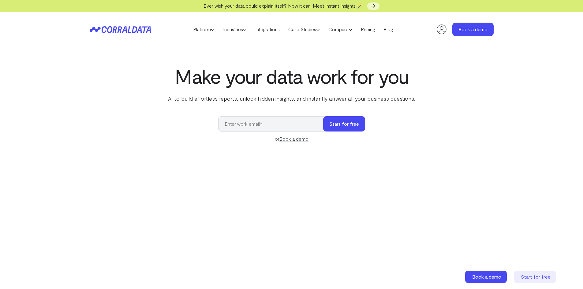 This screenshot has width=583, height=289. What do you see at coordinates (291, 98) in the screenshot?
I see `p: AI to build effortless reports, unlock hidden insights, and instantly answer all your business qu...` at bounding box center [291, 98].